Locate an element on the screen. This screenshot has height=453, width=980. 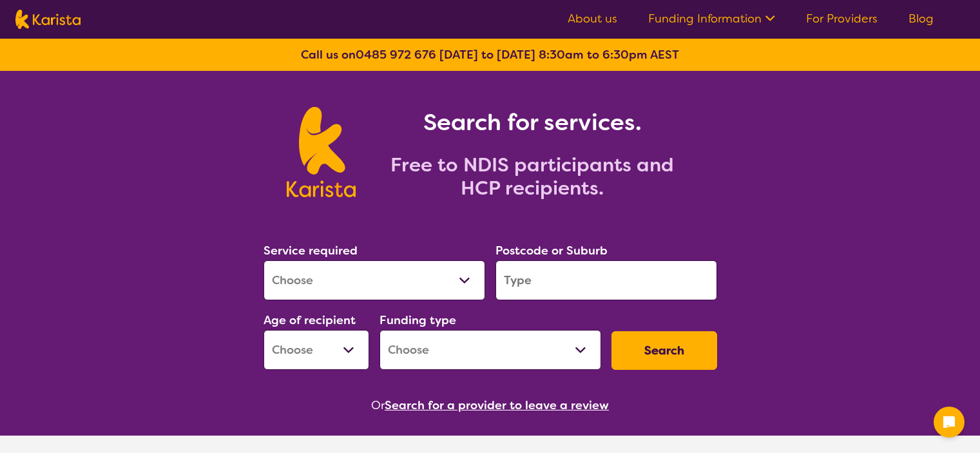
label: Age of recipient is located at coordinates (309, 320).